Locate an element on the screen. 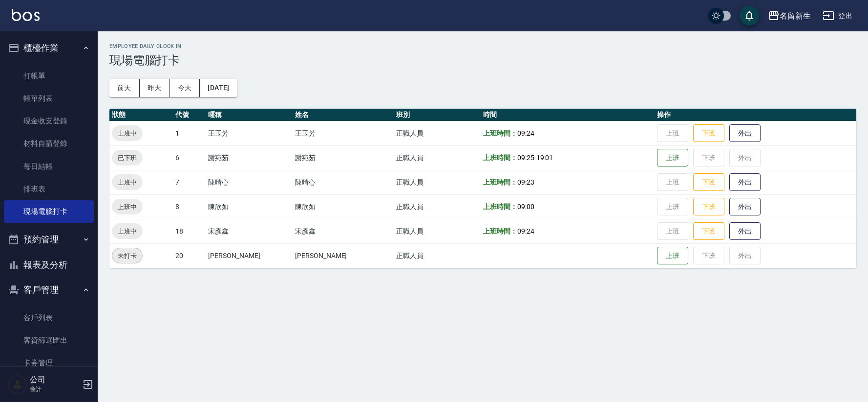 This screenshot has height=402, width=868. a: 打帳單 is located at coordinates (49, 76).